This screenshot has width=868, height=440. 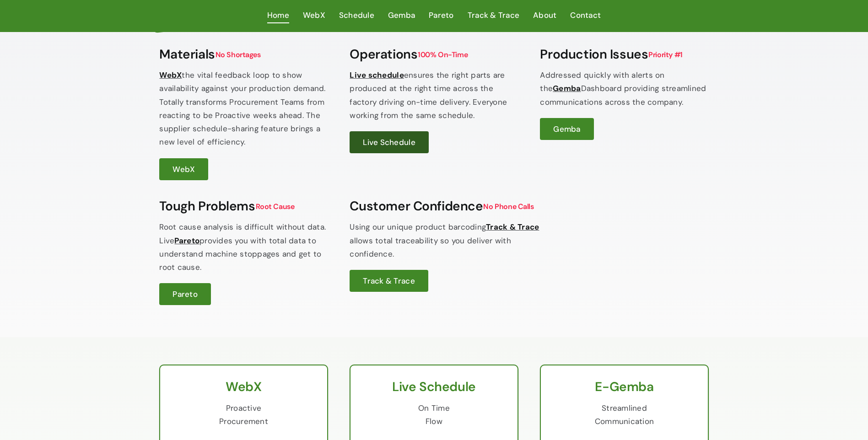 I want to click on a: Live schedule, so click(x=377, y=75).